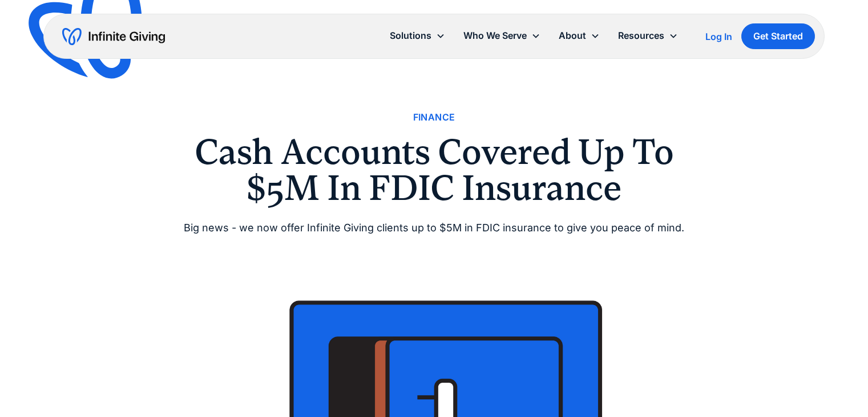 The width and height of the screenshot is (868, 417). What do you see at coordinates (778, 36) in the screenshot?
I see `a: Get Started` at bounding box center [778, 36].